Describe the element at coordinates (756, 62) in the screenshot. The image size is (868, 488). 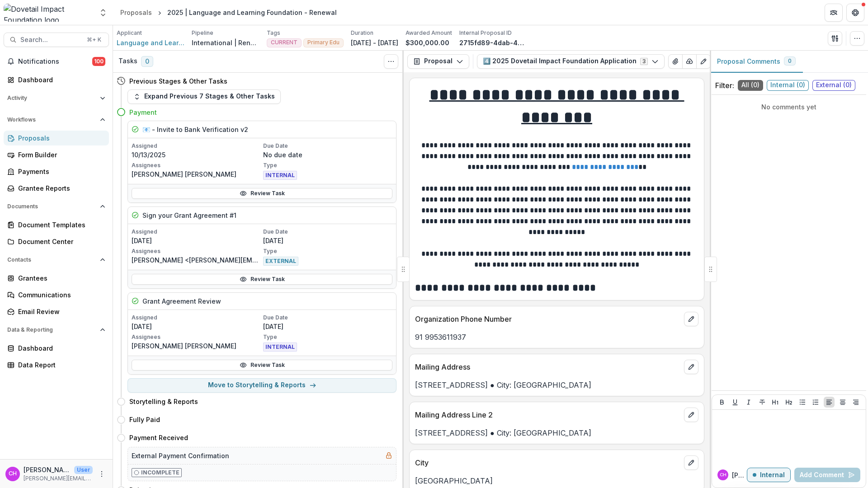
I see `button: Proposal Comments` at that location.